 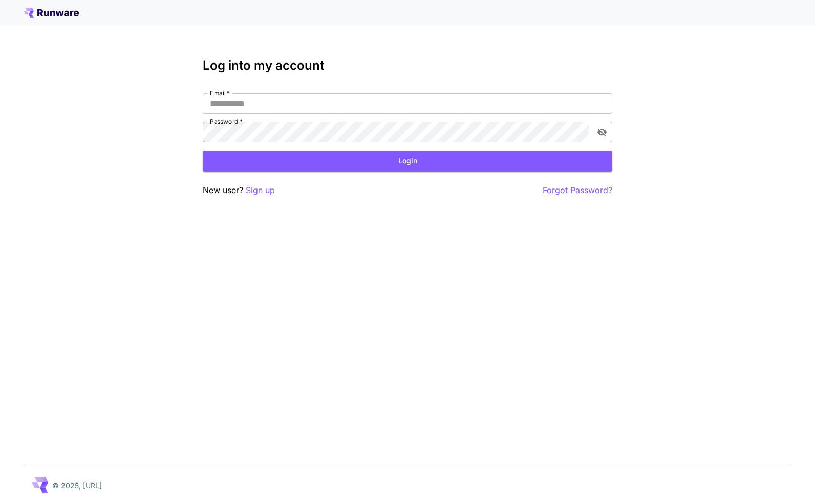 What do you see at coordinates (578, 190) in the screenshot?
I see `button: Forgot Password?` at bounding box center [578, 190].